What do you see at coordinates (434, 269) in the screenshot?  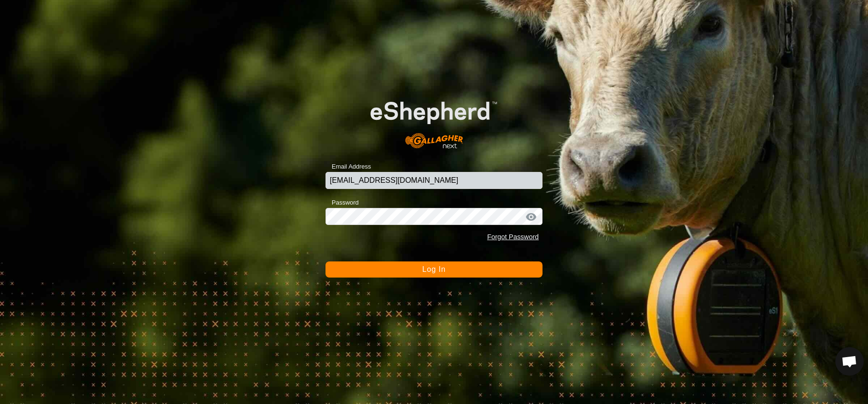 I see `span: Log In` at bounding box center [434, 269].